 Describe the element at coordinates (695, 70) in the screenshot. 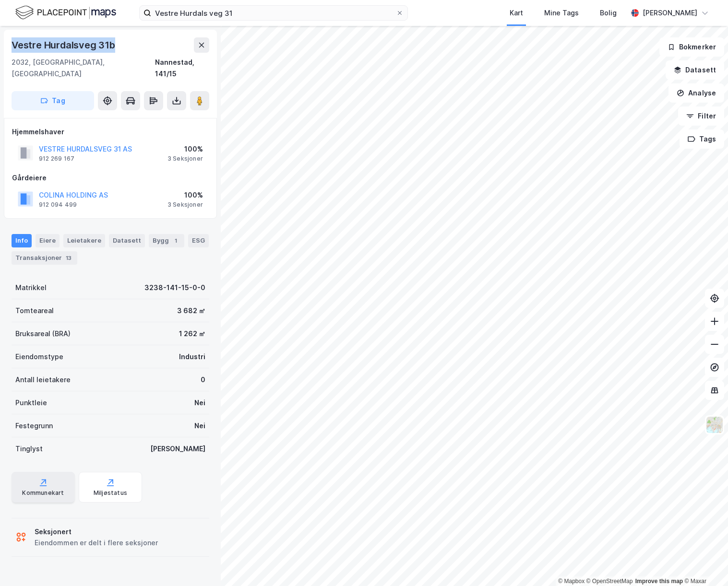

I see `button: Datasett` at that location.